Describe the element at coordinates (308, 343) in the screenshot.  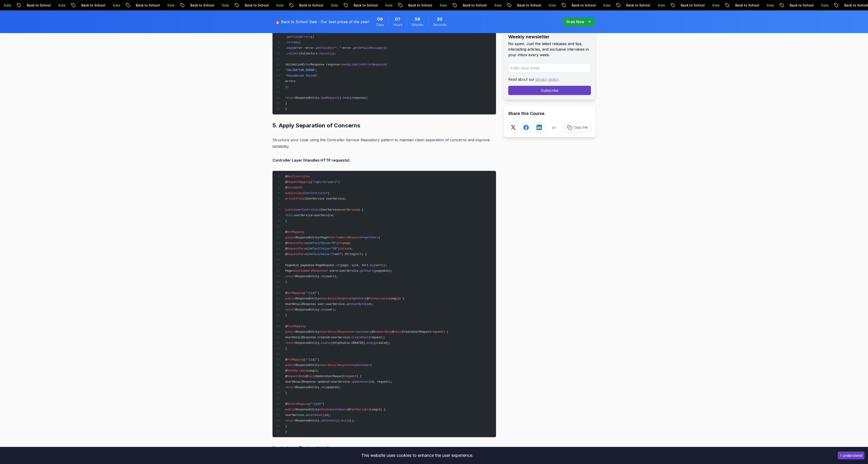
I see `span: ResponseEntity.` at that location.